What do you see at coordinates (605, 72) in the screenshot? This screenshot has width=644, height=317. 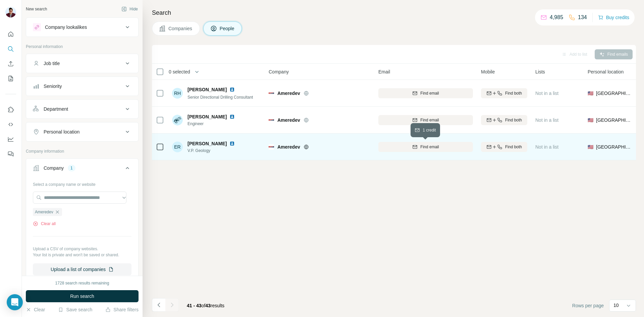 I see `span: Personal location` at bounding box center [605, 72].